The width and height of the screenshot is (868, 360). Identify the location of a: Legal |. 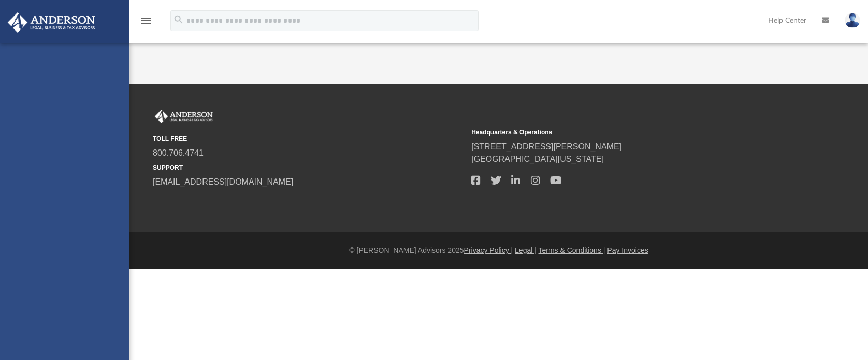
(525, 251).